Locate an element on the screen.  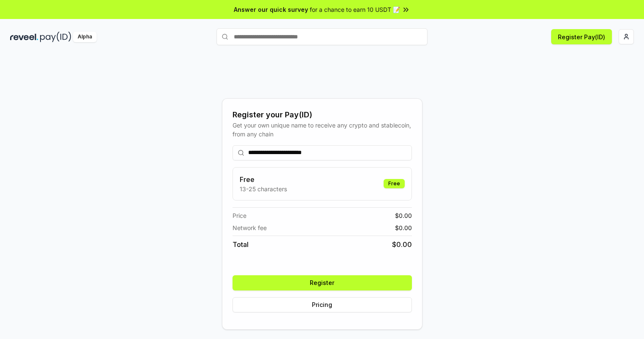
span: for a chance to earn 10 USDT 📝 is located at coordinates (355, 9).